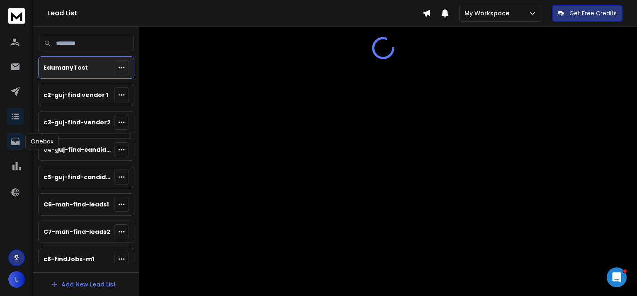 Image resolution: width=637 pixels, height=296 pixels. Describe the element at coordinates (77, 232) in the screenshot. I see `p: C7-mah-find-leads2` at that location.